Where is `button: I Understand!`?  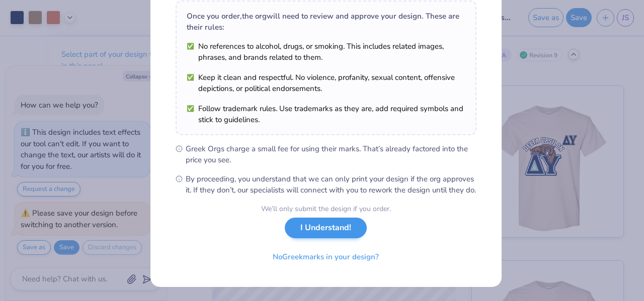 button: I Understand! is located at coordinates (325, 227).